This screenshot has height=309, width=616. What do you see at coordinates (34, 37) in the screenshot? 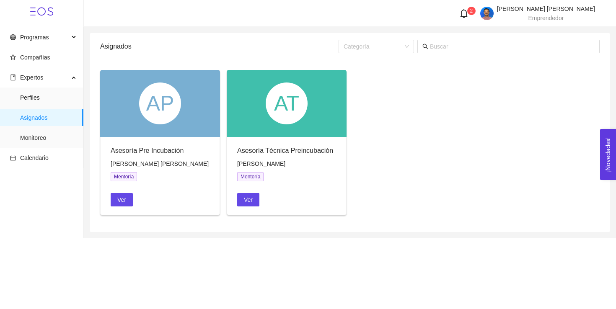
I see `span: Programas` at bounding box center [34, 37].